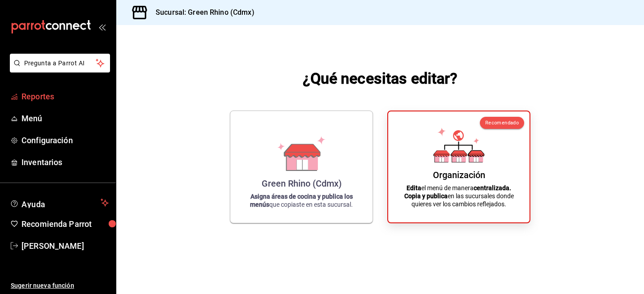 The image size is (644, 294). What do you see at coordinates (201, 13) in the screenshot?
I see `h3: Sucursal: Green Rhino (Cdmx)` at bounding box center [201, 13].